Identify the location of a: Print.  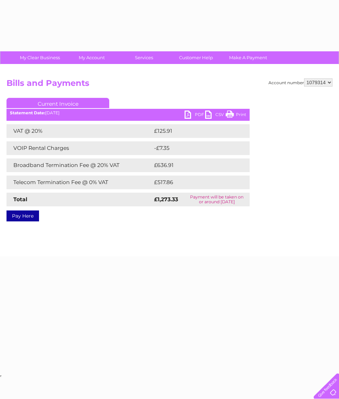
(236, 115).